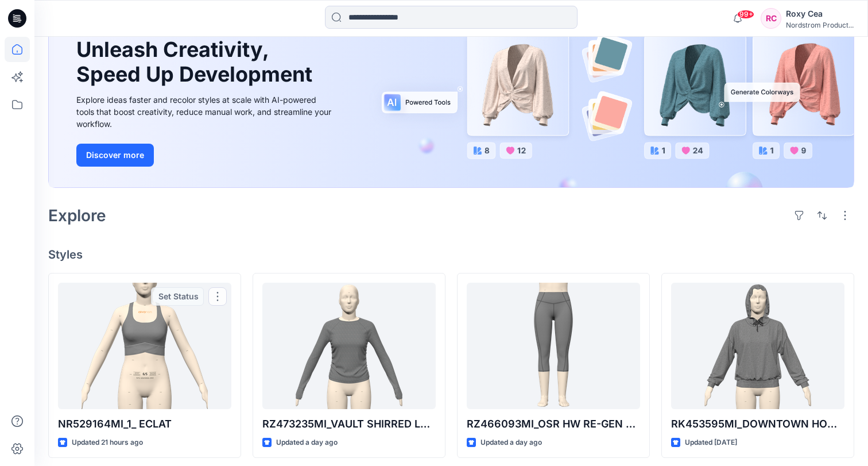  I want to click on p: RZ473235MI_VAULT SHIRRED LS TEE_PP, so click(349, 424).